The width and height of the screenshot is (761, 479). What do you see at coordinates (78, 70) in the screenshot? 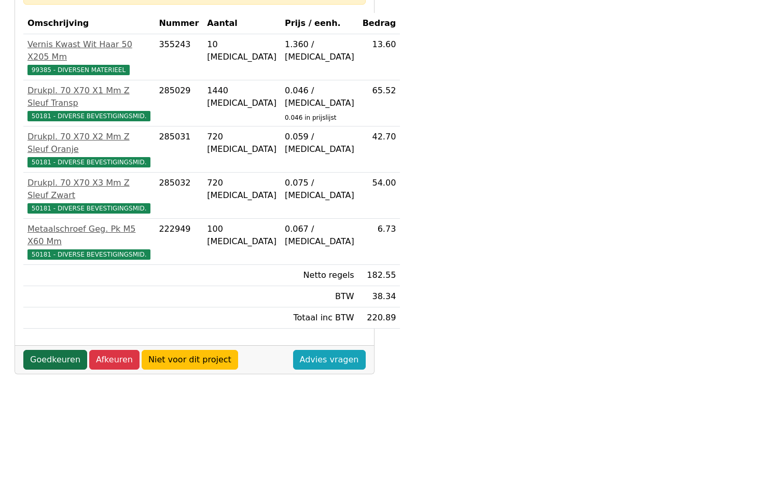
I see `span: 99385 - DIVERSEN MATERIEEL` at bounding box center [78, 70].